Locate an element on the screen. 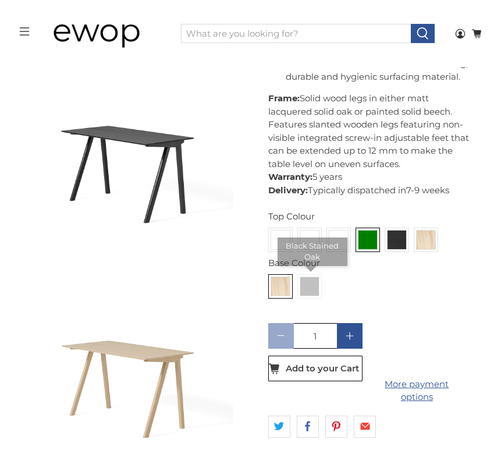 This screenshot has width=501, height=450. strong: Delivery: is located at coordinates (288, 190).